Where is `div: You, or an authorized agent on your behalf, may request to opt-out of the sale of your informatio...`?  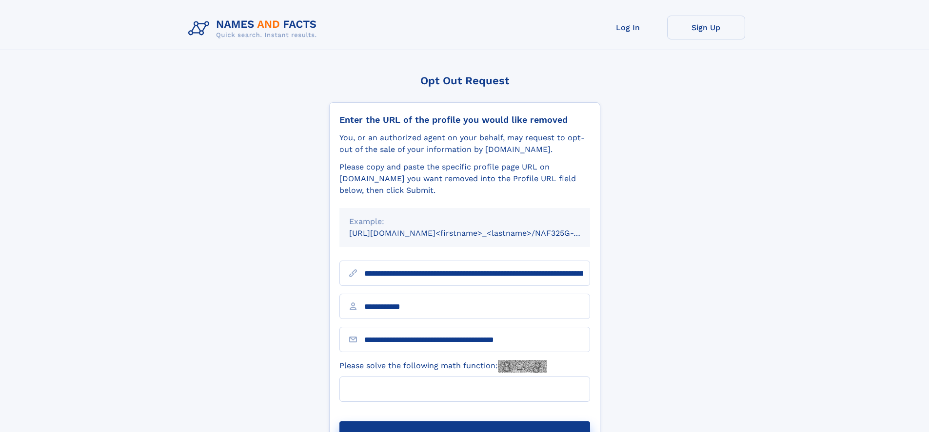 div: You, or an authorized agent on your behalf, may request to opt-out of the sale of your informatio... is located at coordinates (465, 144).